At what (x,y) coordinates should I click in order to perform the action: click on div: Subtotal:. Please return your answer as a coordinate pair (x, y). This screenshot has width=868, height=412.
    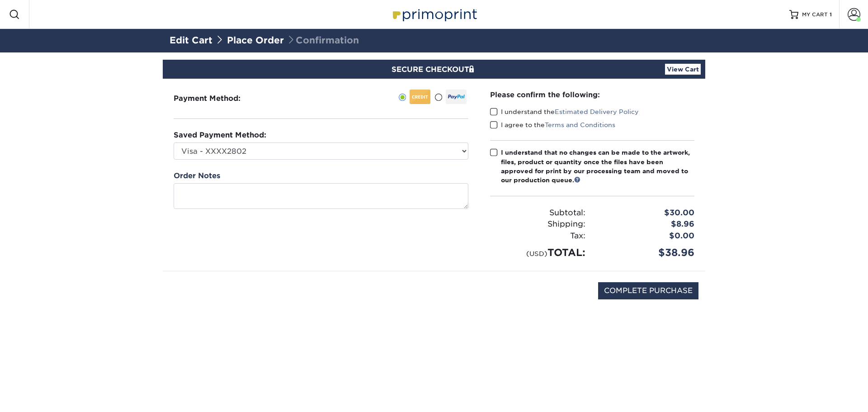
    Looking at the image, I should click on (538, 213).